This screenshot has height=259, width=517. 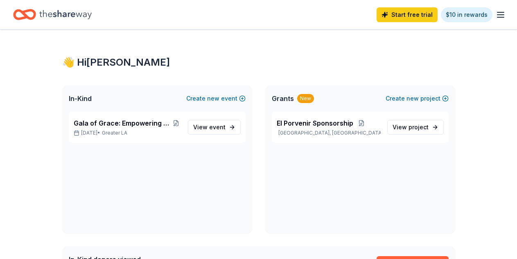 What do you see at coordinates (80, 98) in the screenshot?
I see `span: In-Kind` at bounding box center [80, 98].